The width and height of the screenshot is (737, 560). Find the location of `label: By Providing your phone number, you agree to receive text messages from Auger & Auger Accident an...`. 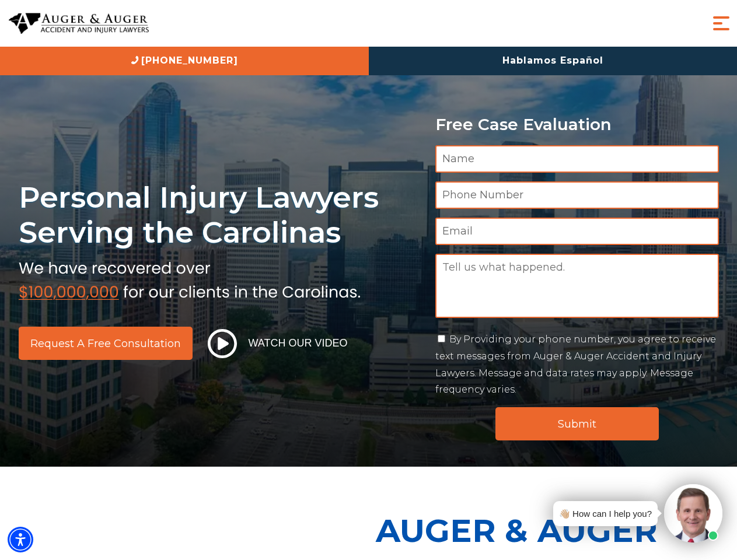

label: By Providing your phone number, you agree to receive text messages from Auger & Auger Accident an... is located at coordinates (576, 364).